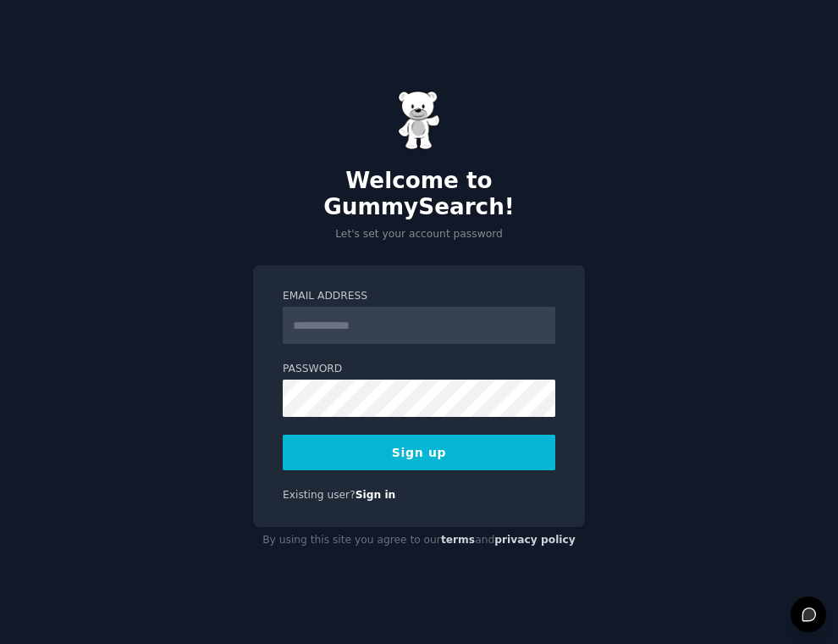  Describe the element at coordinates (319, 495) in the screenshot. I see `span: Existing user?` at that location.